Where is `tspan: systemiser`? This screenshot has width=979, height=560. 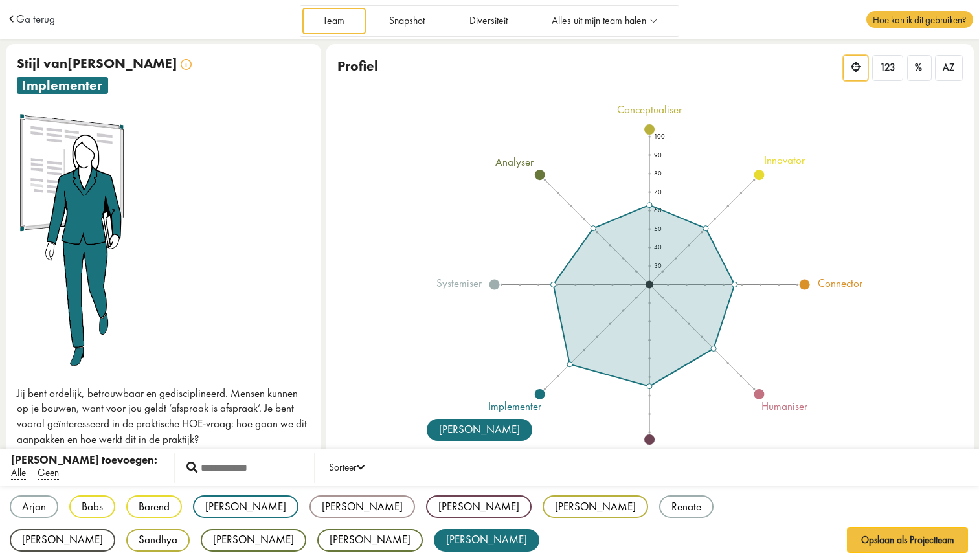 tspan: systemiser is located at coordinates (459, 284).